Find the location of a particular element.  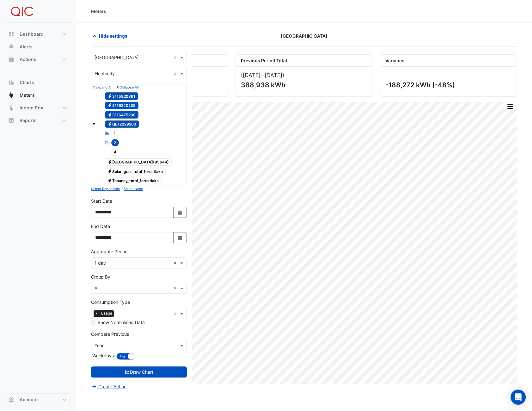

button: Select Reportable is located at coordinates (105, 189).